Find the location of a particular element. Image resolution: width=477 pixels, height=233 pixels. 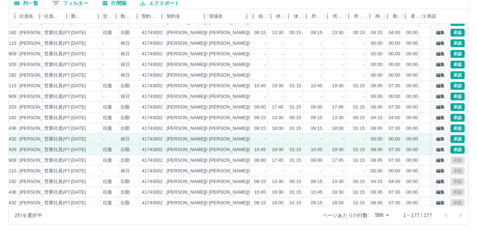

div: 所定休憩 is located at coordinates (356, 16).